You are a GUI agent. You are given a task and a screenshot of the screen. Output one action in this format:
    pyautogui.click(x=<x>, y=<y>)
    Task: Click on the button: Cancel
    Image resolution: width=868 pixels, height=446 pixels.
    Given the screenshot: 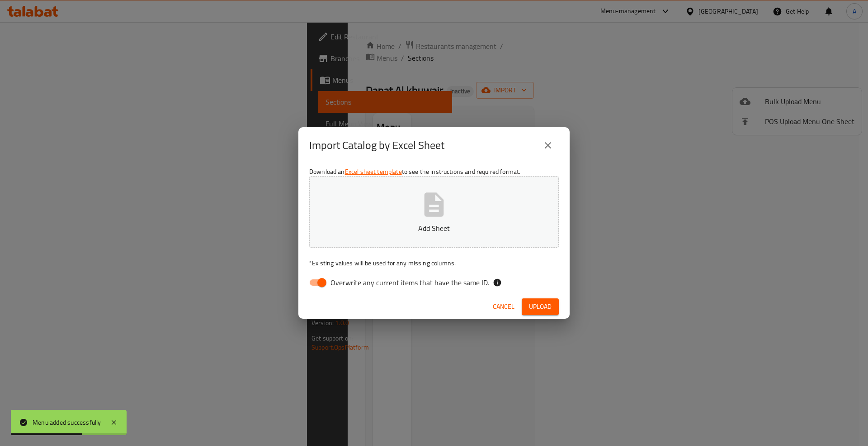 What is the action you would take?
    pyautogui.click(x=503, y=306)
    